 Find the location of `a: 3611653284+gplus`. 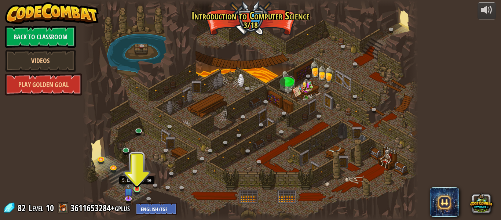

a: 3611653284+gplus is located at coordinates (101, 208).